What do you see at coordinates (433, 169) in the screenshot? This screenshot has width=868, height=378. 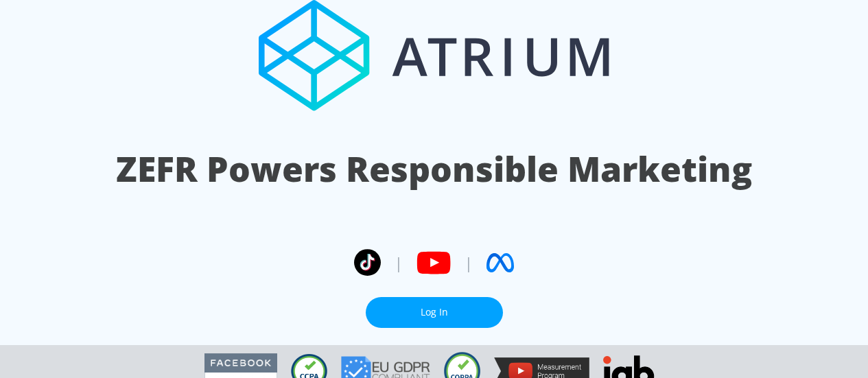 I see `h1: ZEFR Powers Responsible Marketing` at bounding box center [433, 169].